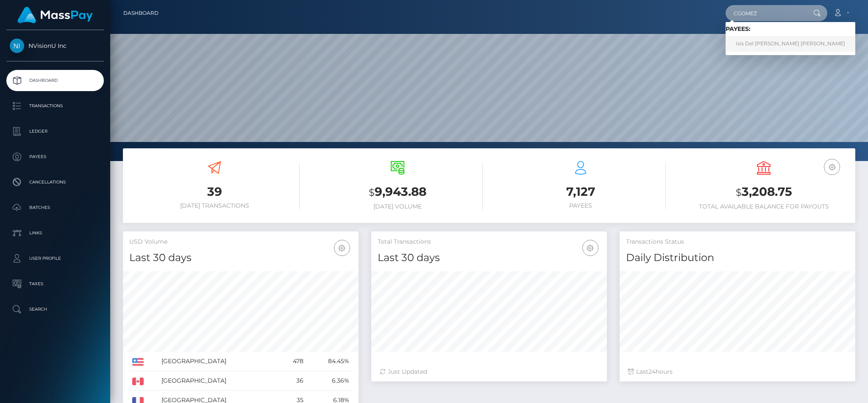 This screenshot has width=868, height=403. I want to click on td: 84.45%, so click(329, 362).